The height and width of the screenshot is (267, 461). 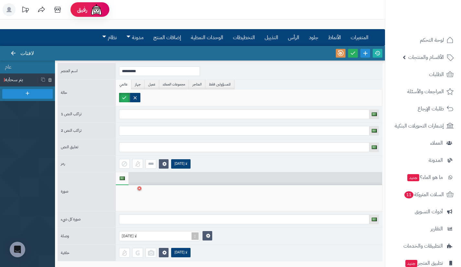 I want to click on a: إشعارات التحويلات البنكية, so click(x=424, y=126).